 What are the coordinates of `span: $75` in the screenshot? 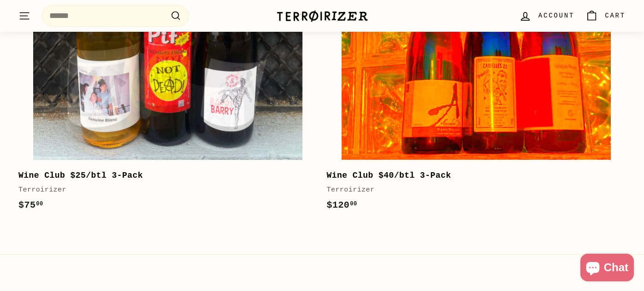 It's located at (31, 205).